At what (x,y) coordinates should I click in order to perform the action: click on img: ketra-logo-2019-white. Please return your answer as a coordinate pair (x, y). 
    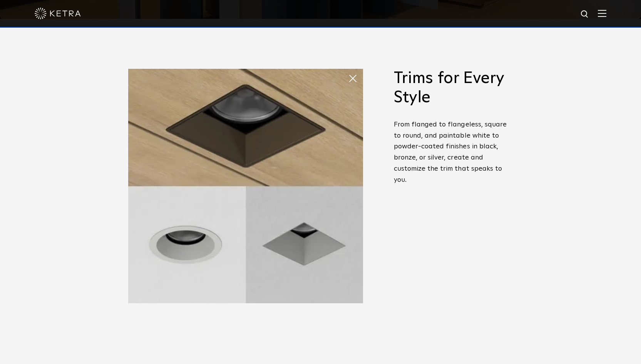
    Looking at the image, I should click on (58, 13).